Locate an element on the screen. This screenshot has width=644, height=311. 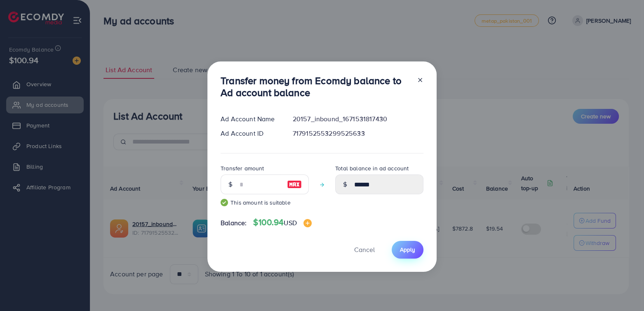
h4: $100.94 is located at coordinates (283, 222).